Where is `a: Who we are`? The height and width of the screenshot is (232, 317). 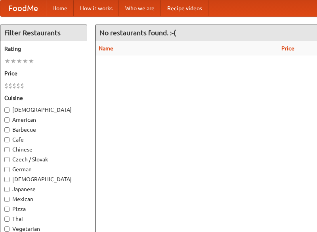
a: Who we are is located at coordinates (140, 8).